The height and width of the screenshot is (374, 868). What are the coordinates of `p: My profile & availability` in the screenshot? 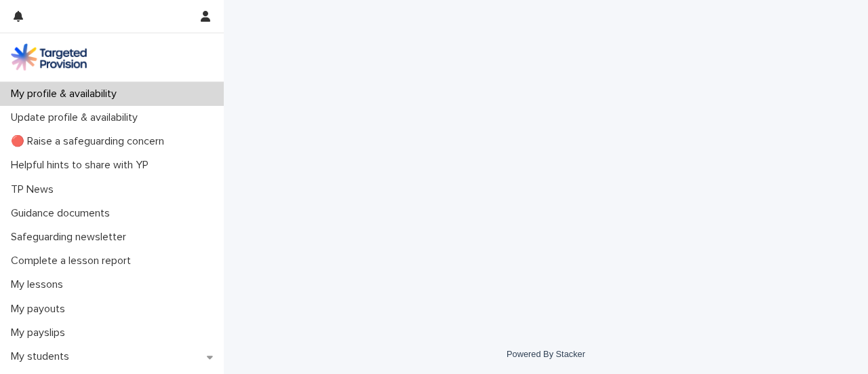 It's located at (67, 94).